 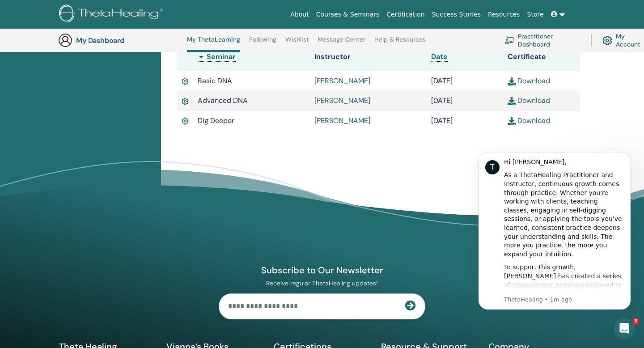 What do you see at coordinates (322, 270) in the screenshot?
I see `h4: Subscribe to Our Newsletter` at bounding box center [322, 270].